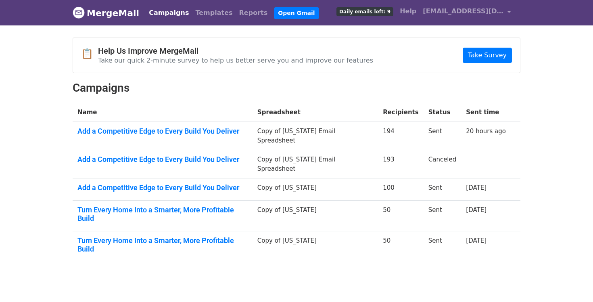 This screenshot has width=593, height=302. I want to click on td: 100, so click(401, 189).